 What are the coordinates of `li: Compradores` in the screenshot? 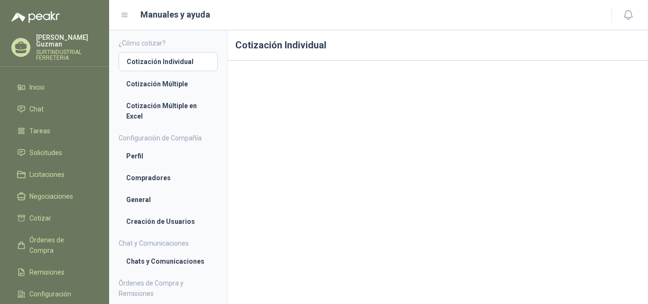 It's located at (168, 178).